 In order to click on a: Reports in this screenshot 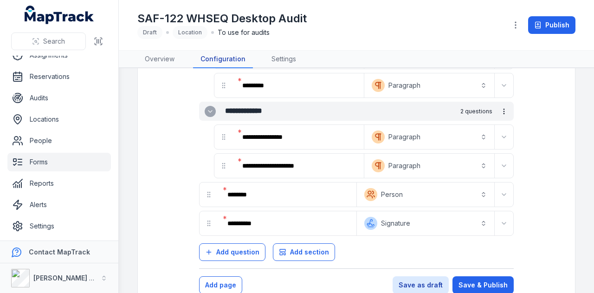, I will do `click(59, 183)`.